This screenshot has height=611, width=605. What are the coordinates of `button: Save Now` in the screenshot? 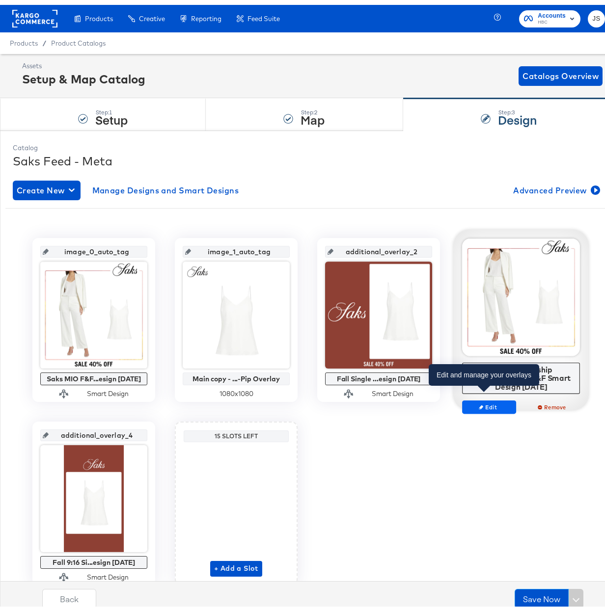 It's located at (541, 594).